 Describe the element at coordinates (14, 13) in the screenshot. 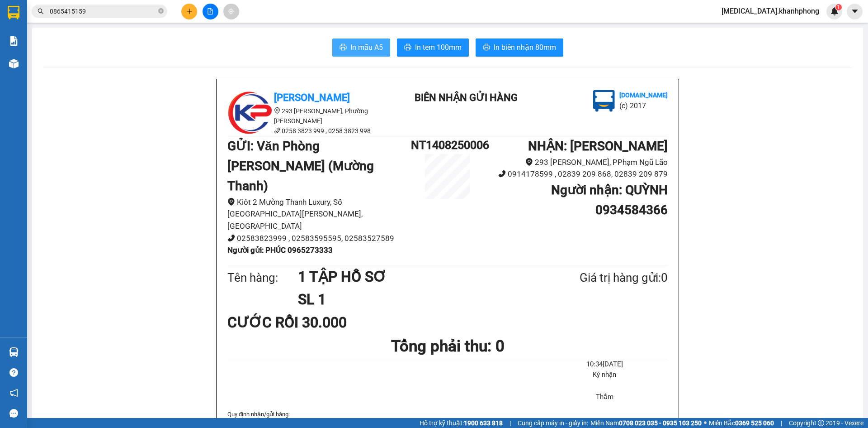

I see `img: logo-vxr` at that location.